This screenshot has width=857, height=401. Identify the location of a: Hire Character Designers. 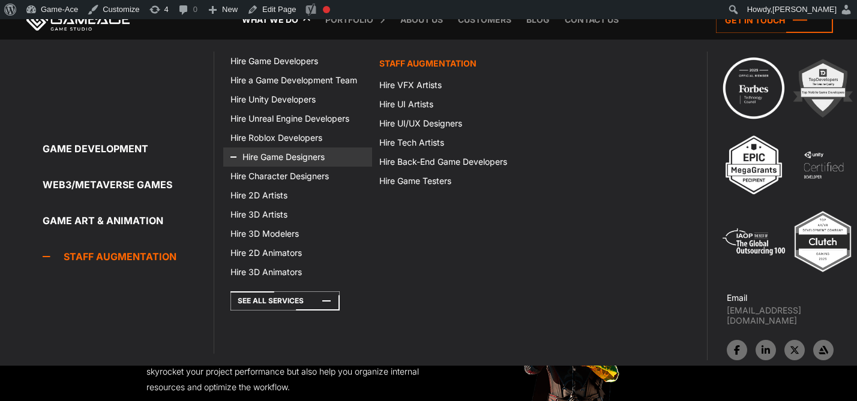
(298, 176).